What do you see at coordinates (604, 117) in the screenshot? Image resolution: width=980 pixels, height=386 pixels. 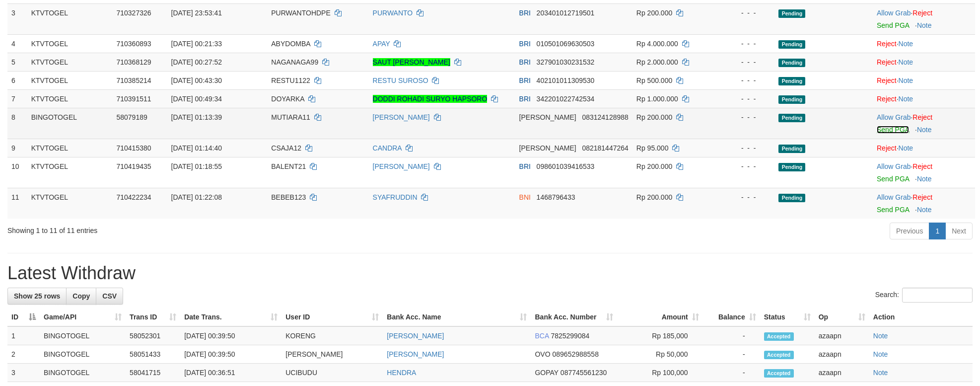 I see `span: Copy 083124128988 to clipboard` at bounding box center [604, 117].